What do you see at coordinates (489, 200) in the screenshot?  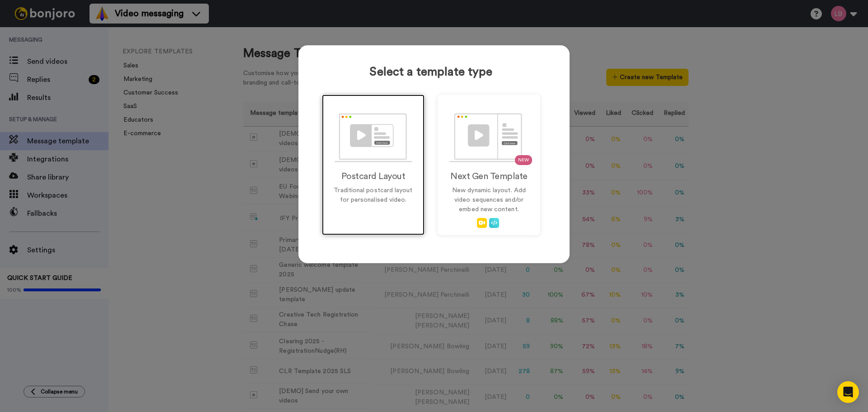 I see `p: New dynamic layout. Add video sequences and/or embed new content.` at bounding box center [489, 200].